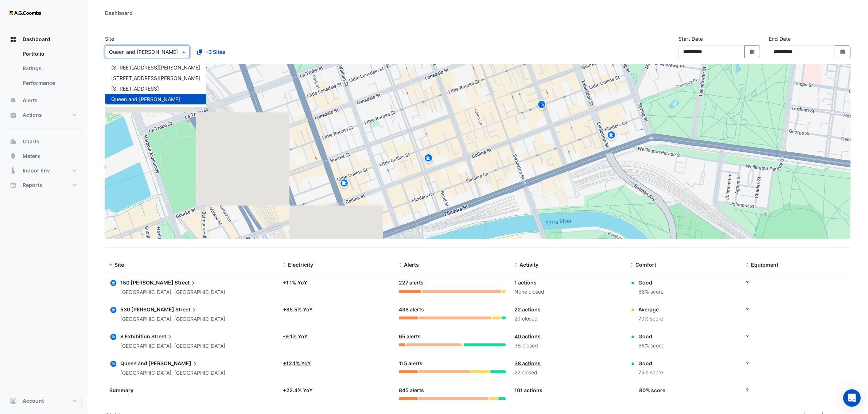 Image resolution: width=868 pixels, height=414 pixels. I want to click on a: +85.5% YoY, so click(298, 309).